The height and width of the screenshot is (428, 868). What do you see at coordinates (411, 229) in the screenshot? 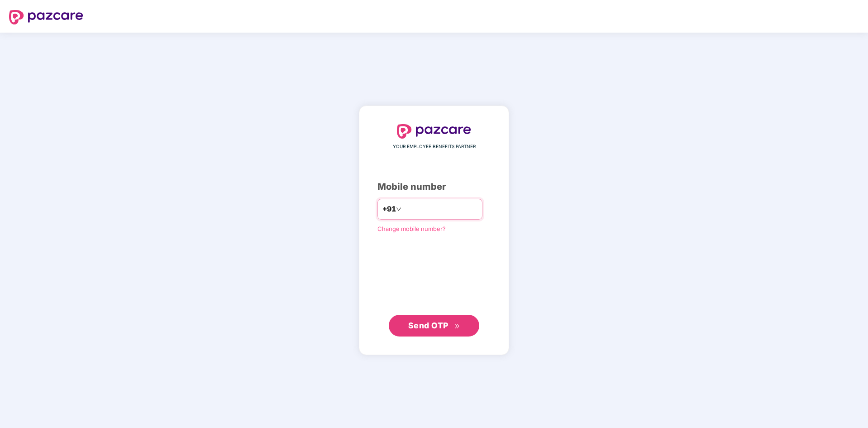
I see `a: Change mobile number?` at bounding box center [411, 229].